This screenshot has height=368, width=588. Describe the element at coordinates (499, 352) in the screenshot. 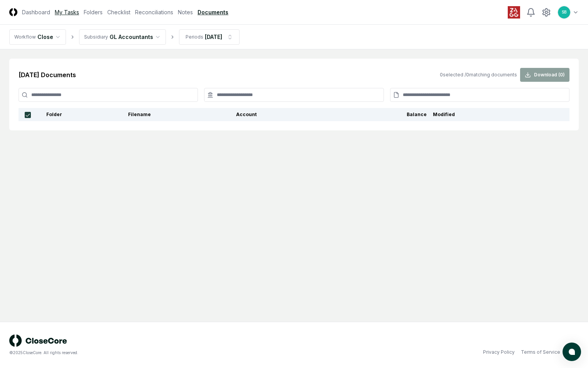

I see `a: Privacy Policy` at that location.